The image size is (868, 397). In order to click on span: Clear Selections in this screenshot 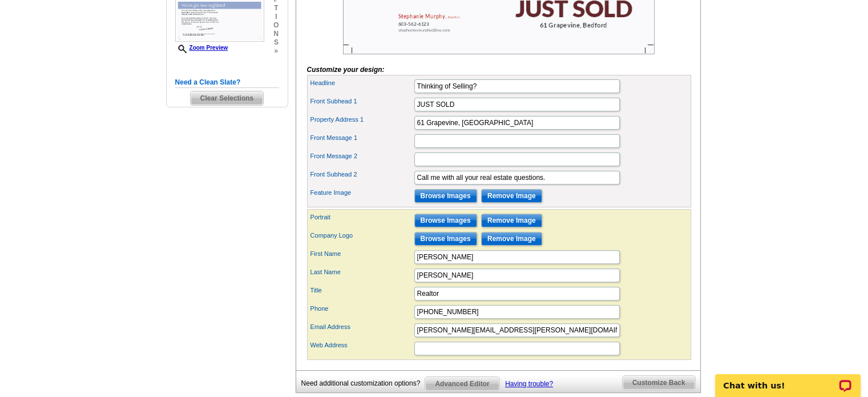, I will do `click(227, 98)`.